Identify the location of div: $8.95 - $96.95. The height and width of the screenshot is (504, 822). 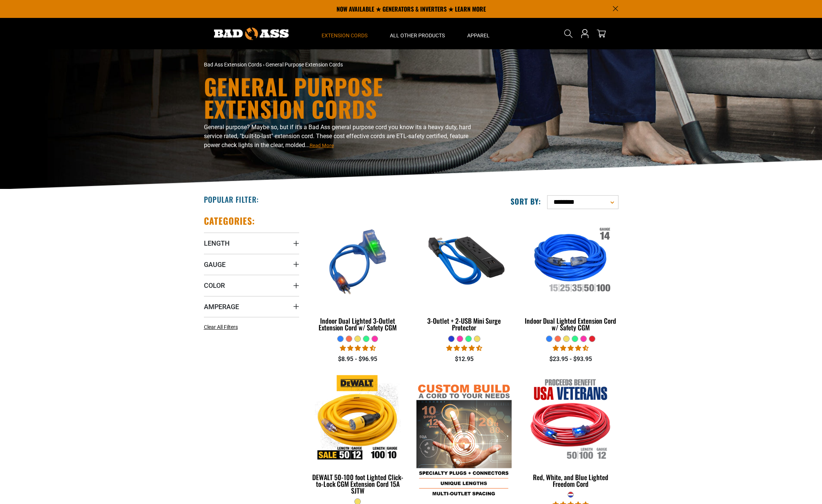
(358, 359).